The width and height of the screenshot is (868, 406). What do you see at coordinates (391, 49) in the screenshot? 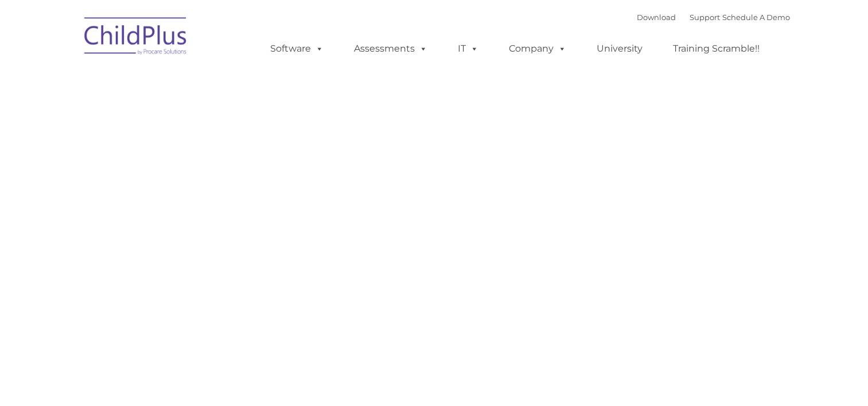
I see `a: Assessments` at bounding box center [391, 49].